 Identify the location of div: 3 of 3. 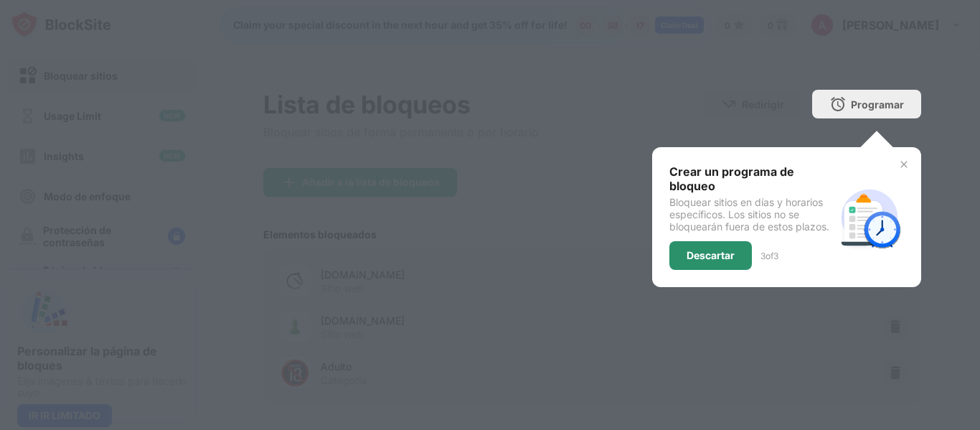
(769, 256).